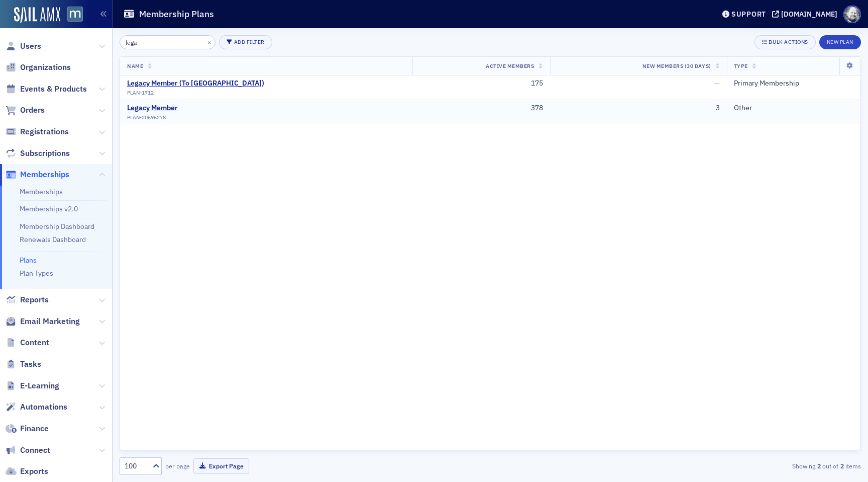 The height and width of the screenshot is (482, 868). What do you see at coordinates (36, 450) in the screenshot?
I see `span: Connect` at bounding box center [36, 450].